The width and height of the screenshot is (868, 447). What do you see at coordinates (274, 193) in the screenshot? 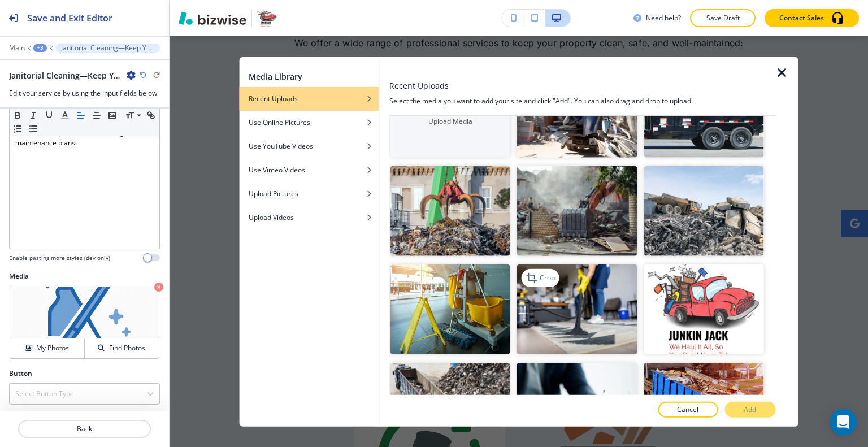
I see `h4: Upload Pictures` at bounding box center [274, 193].